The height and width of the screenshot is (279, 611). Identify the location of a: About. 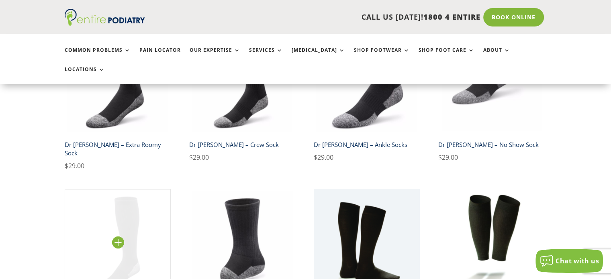
(496, 56).